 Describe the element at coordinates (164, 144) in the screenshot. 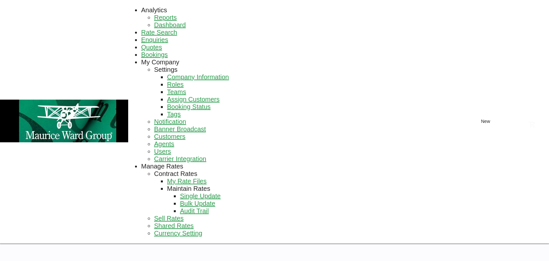

I see `a: Agents` at that location.